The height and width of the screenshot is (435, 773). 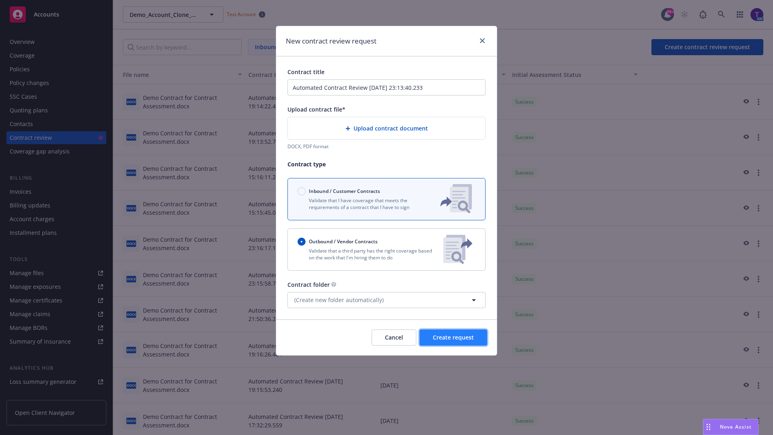 I want to click on a: close, so click(x=482, y=41).